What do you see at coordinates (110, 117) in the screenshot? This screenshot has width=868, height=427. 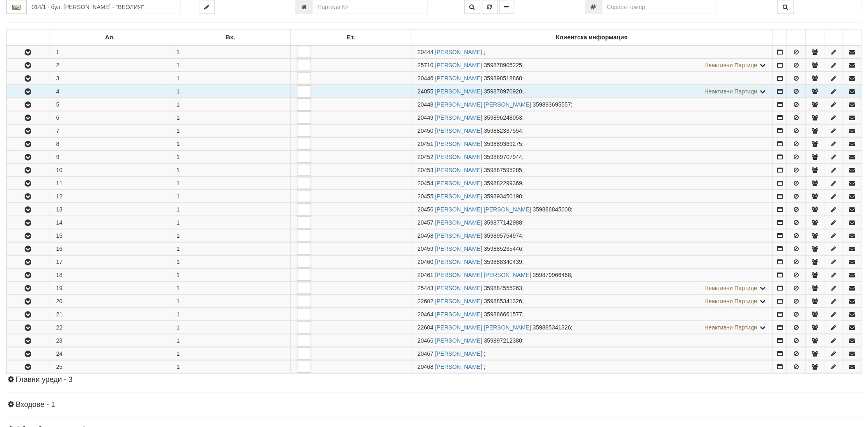 I see `td: 6` at bounding box center [110, 117].